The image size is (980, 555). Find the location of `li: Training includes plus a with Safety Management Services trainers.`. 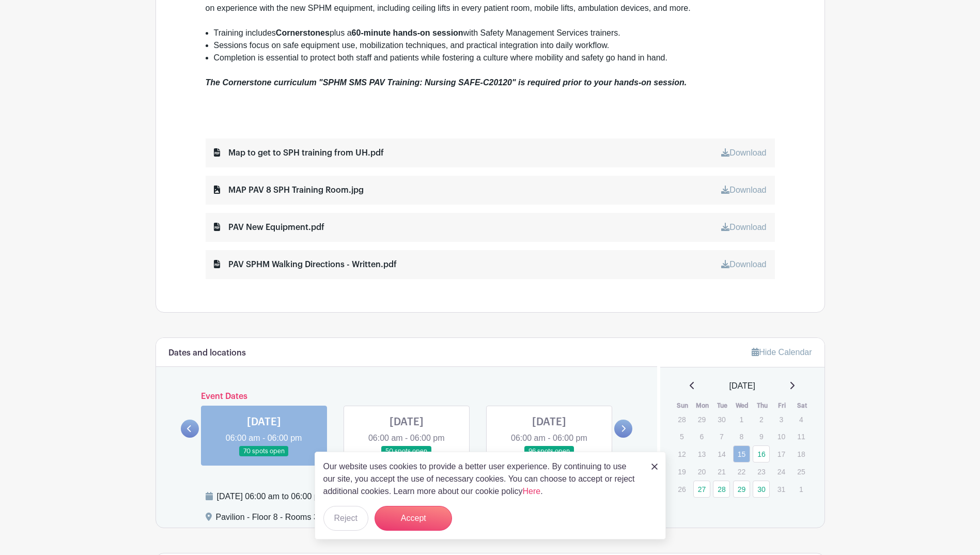

li: Training includes plus a with Safety Management Services trainers. is located at coordinates (495, 33).